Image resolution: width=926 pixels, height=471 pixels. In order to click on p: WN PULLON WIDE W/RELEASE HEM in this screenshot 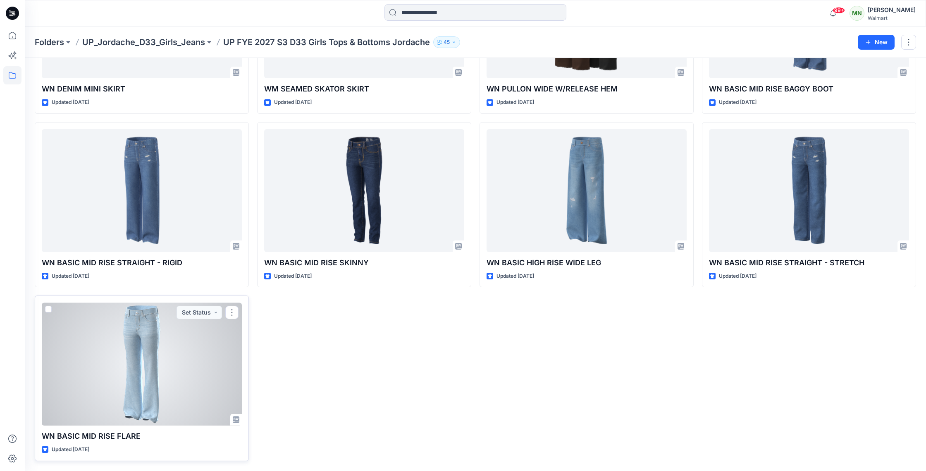, I will do `click(587, 89)`.